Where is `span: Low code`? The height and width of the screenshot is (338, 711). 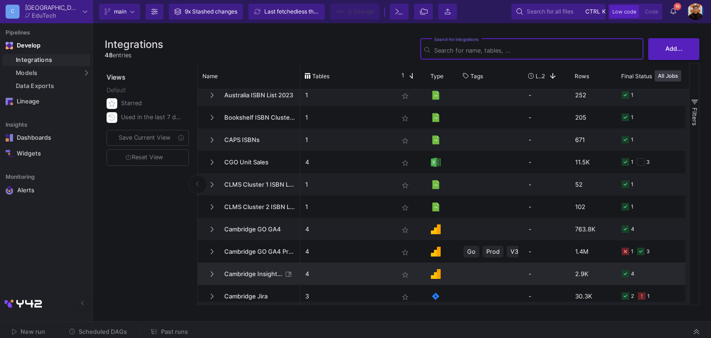 span: Low code is located at coordinates (624, 12).